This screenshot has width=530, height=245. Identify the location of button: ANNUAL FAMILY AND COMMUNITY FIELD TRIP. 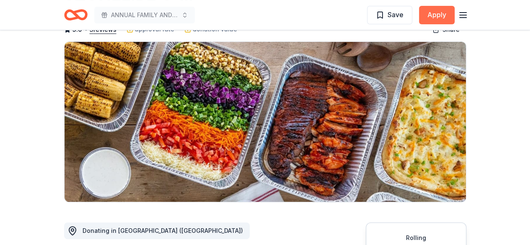
(145, 15).